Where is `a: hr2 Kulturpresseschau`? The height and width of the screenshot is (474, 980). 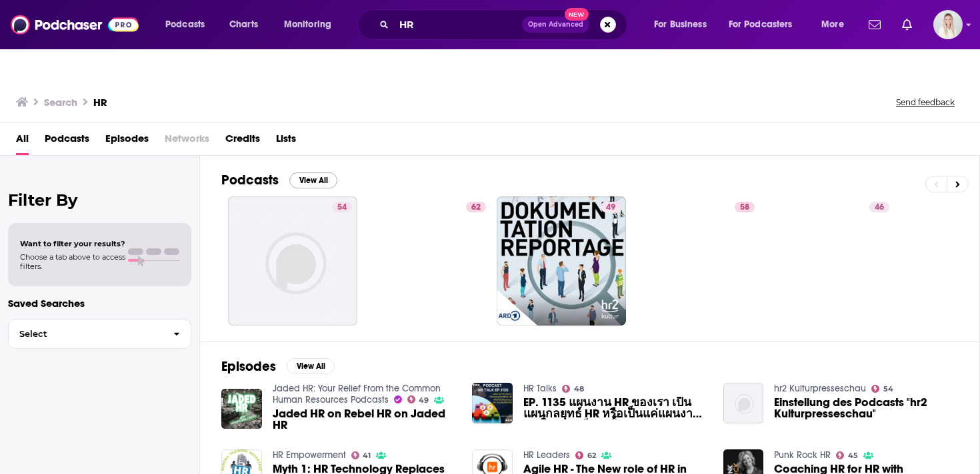 a: hr2 Kulturpresseschau is located at coordinates (819, 388).